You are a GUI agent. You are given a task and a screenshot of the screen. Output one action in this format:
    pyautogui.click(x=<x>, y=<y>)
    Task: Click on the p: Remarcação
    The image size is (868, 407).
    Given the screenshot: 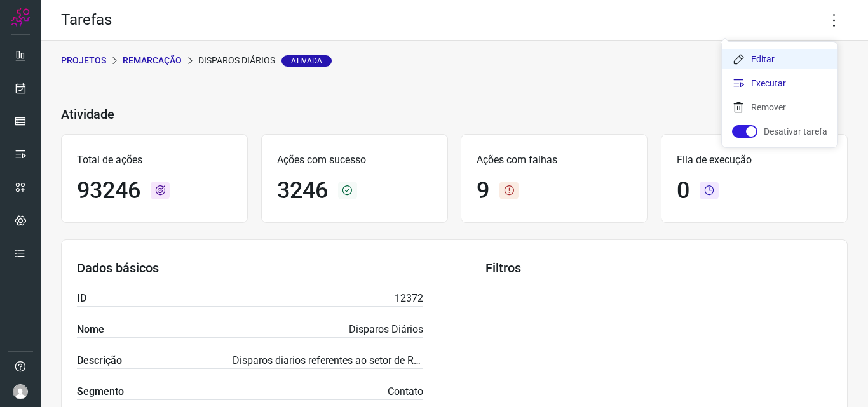 What is the action you would take?
    pyautogui.click(x=152, y=60)
    